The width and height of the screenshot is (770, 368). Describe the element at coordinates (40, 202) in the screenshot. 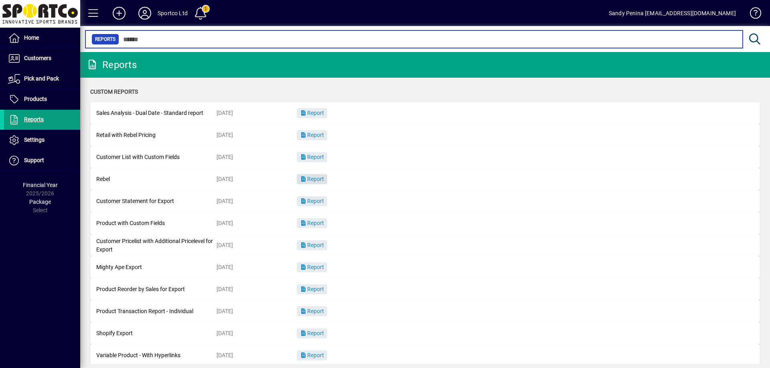

I see `span: Package` at that location.